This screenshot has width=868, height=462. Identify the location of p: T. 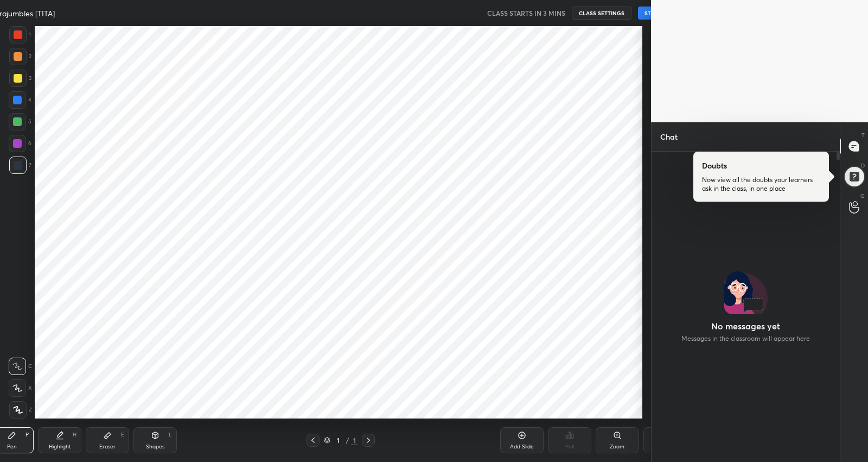
(864, 135).